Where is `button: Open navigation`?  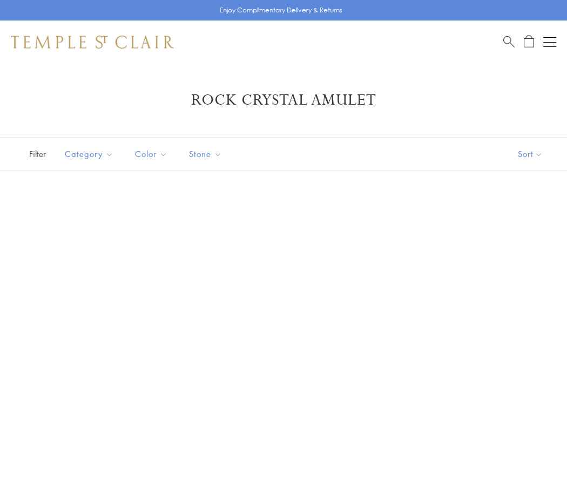 button: Open navigation is located at coordinates (549, 42).